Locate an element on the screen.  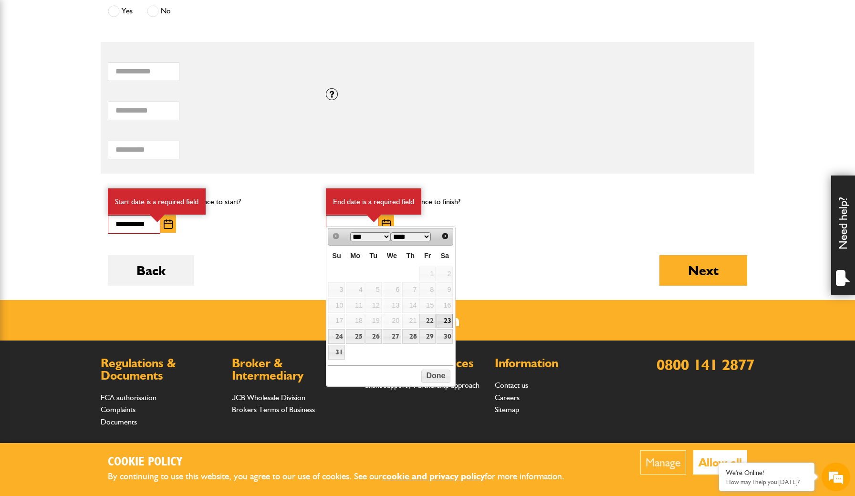
button: Manage is located at coordinates (663, 463).